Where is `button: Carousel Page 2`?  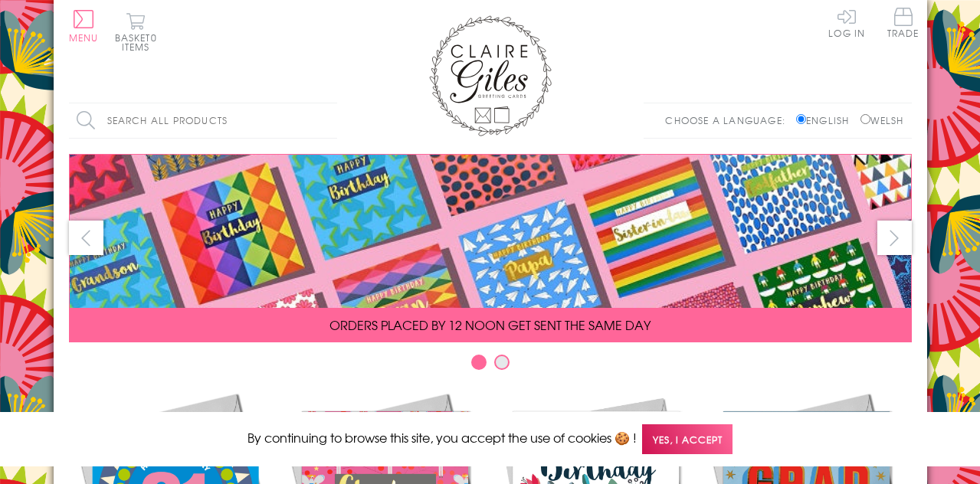
button: Carousel Page 2 is located at coordinates (502, 363).